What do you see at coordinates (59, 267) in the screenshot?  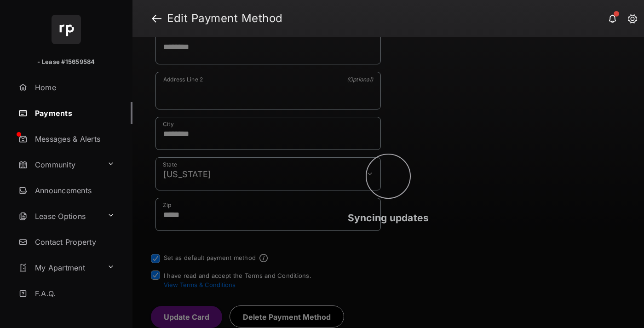 I see `a: My Apartment` at bounding box center [59, 267].